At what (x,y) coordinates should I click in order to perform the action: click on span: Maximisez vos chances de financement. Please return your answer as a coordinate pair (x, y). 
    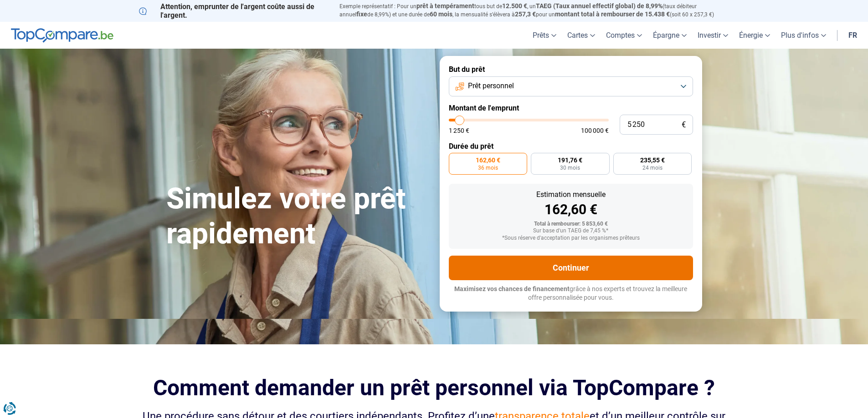
    Looking at the image, I should click on (512, 289).